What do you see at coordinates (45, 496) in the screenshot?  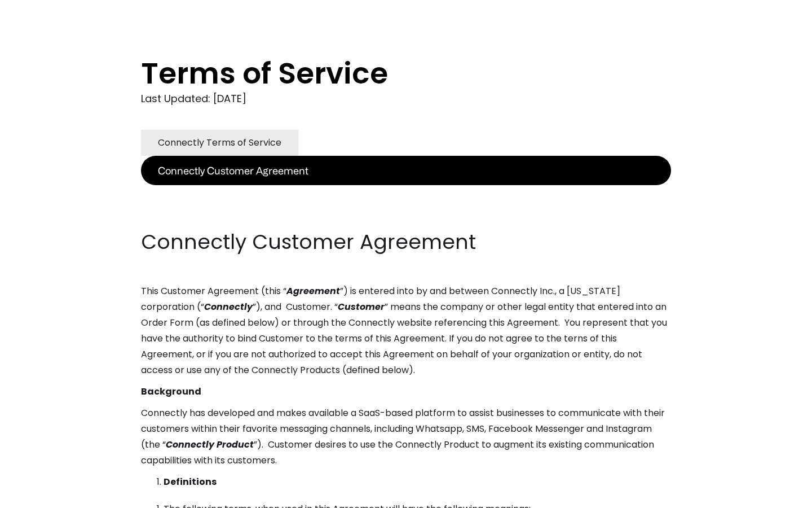 I see `ul: Language list` at bounding box center [45, 496].